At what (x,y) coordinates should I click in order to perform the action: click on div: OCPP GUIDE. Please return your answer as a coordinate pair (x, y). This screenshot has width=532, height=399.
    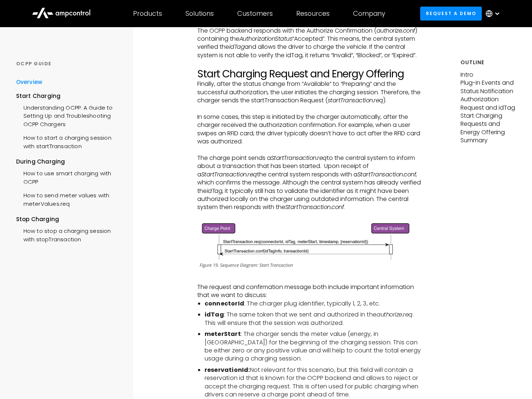
    Looking at the image, I should click on (69, 64).